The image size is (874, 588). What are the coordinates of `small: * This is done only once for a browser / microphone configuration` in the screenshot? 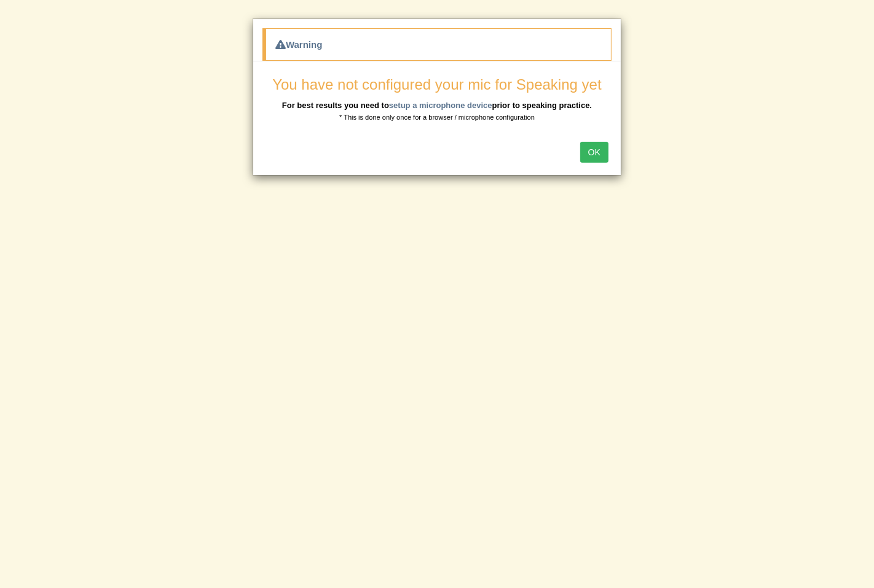 It's located at (437, 117).